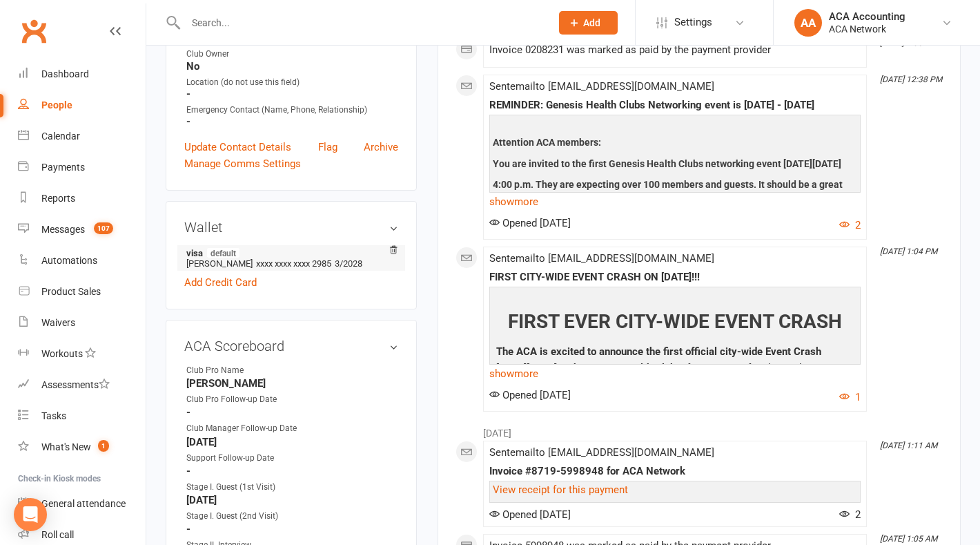  What do you see at coordinates (561, 490) in the screenshot?
I see `a: View receipt for this payment` at bounding box center [561, 490].